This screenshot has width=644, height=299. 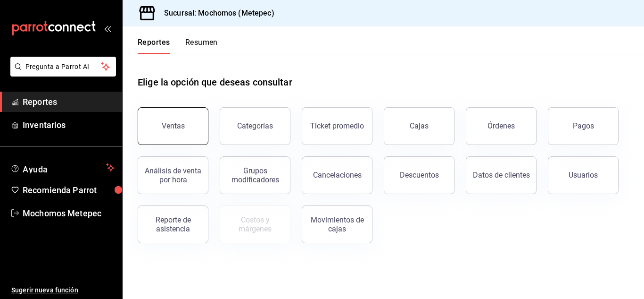 I want to click on div: Descuentos, so click(x=419, y=175).